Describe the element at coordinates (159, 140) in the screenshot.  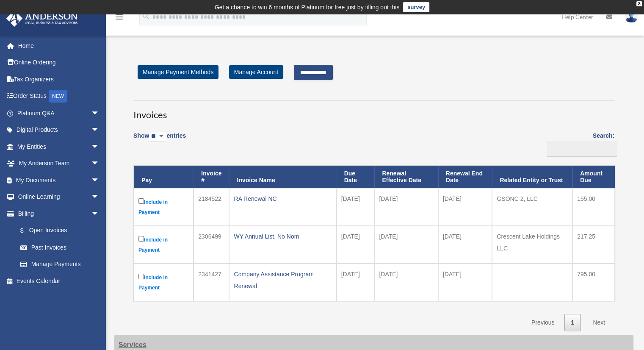
I see `label: Show entries` at that location.